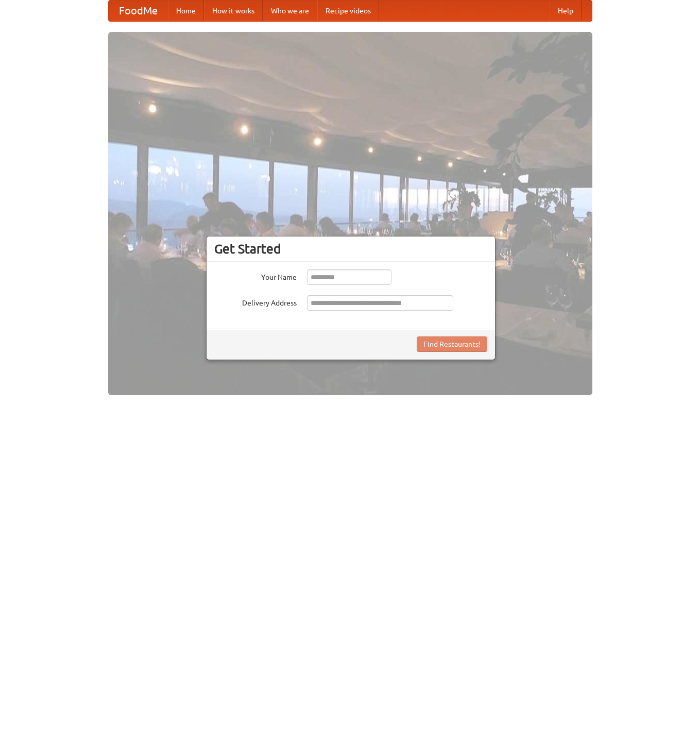 The width and height of the screenshot is (700, 729). I want to click on a: FoodMe, so click(138, 11).